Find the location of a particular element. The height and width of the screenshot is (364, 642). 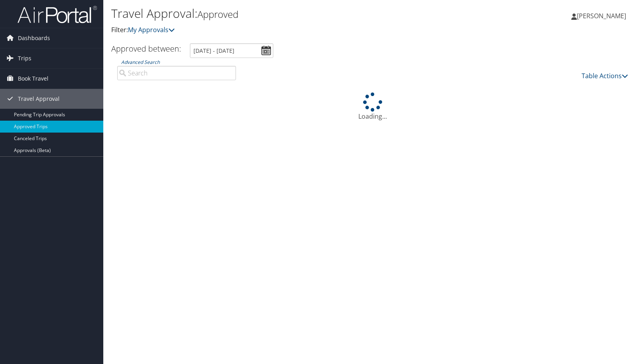

input: Advanced Search is located at coordinates (177, 73).